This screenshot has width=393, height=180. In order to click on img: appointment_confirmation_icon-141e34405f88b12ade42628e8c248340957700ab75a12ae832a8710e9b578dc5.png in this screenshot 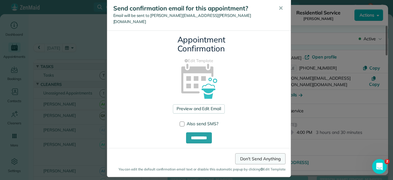, I will do `click(199, 80)`.